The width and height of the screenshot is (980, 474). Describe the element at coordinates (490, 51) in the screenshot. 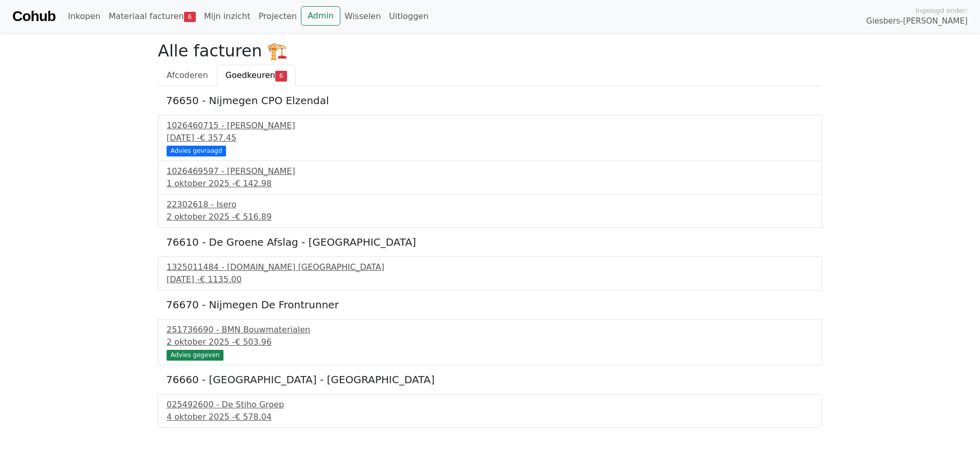

I see `h2: Alle facturen 🏗️` at that location.